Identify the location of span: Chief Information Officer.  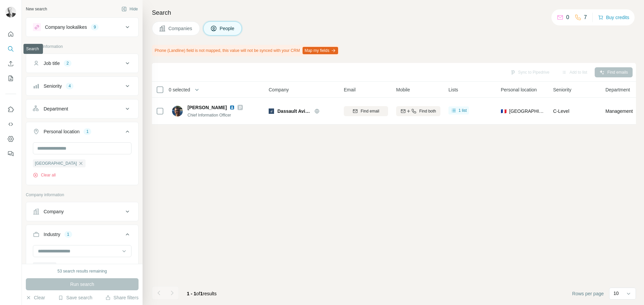
(209, 115).